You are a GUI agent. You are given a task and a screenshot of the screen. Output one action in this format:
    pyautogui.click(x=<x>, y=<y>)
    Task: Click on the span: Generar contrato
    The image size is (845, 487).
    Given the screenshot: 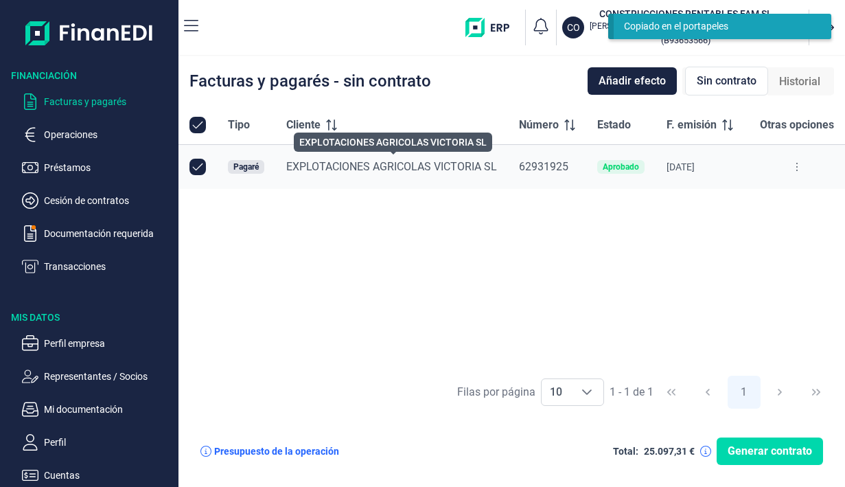 What is the action you would take?
    pyautogui.click(x=770, y=451)
    